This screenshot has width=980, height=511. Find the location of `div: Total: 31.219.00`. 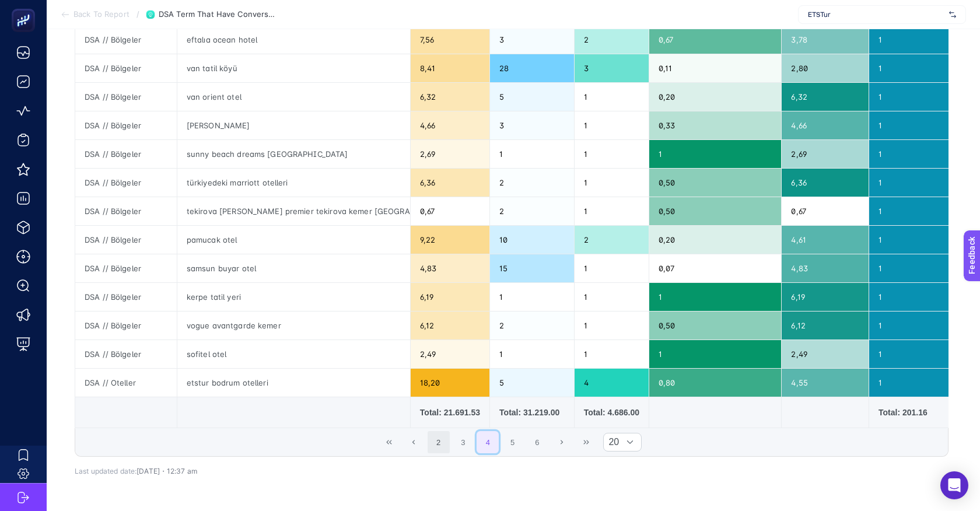

div: Total: 31.219.00 is located at coordinates (532, 412).